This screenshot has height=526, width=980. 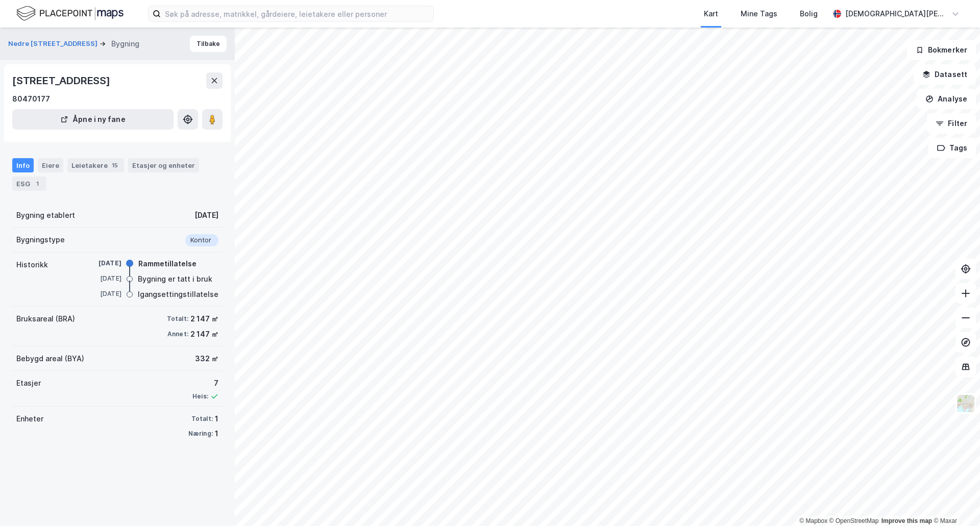 What do you see at coordinates (951, 124) in the screenshot?
I see `button: Filter` at bounding box center [951, 124].